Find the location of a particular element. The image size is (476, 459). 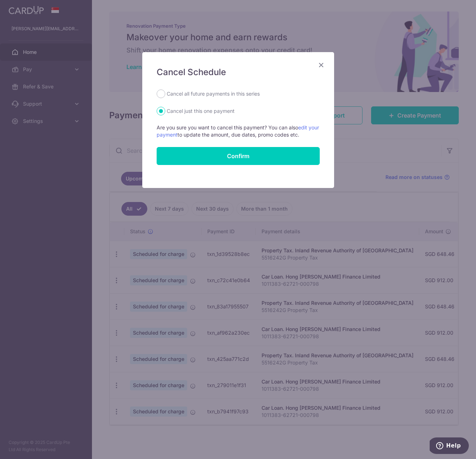

button: Confirm is located at coordinates (238, 156).